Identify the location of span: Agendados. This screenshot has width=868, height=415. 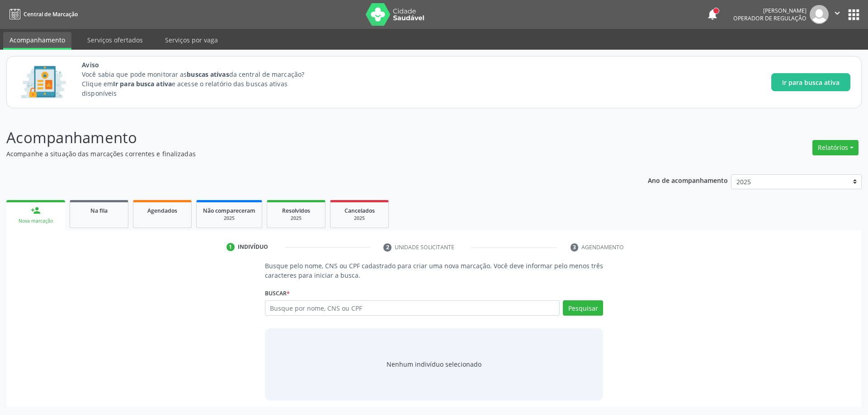
(163, 210).